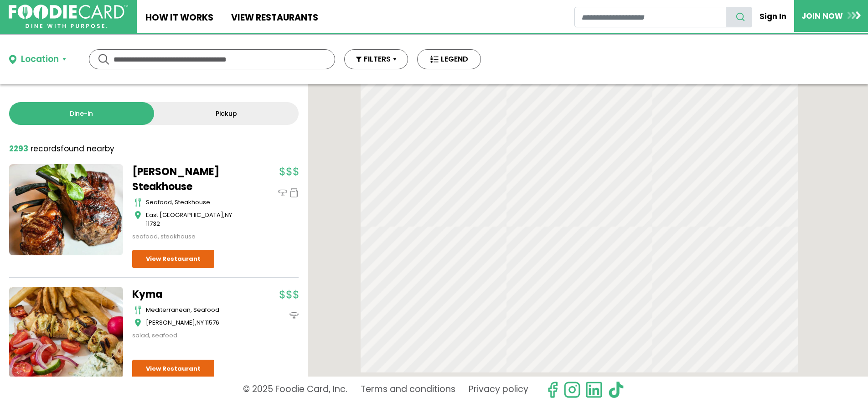 The height and width of the screenshot is (403, 868). I want to click on a: Sign In, so click(773, 17).